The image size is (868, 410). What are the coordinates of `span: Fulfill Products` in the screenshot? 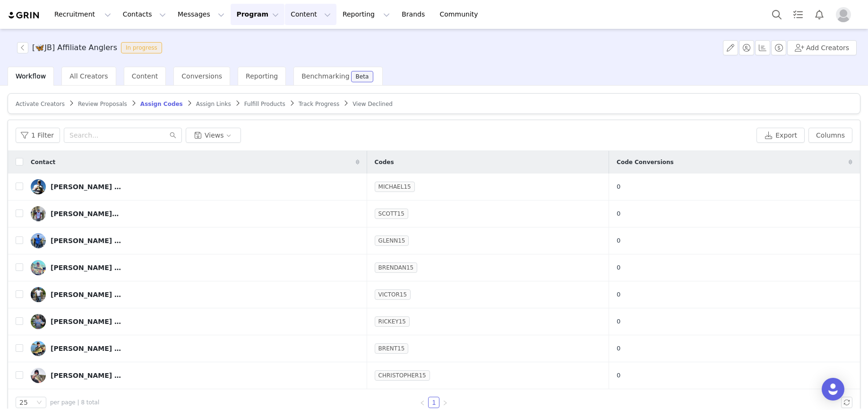 It's located at (265, 104).